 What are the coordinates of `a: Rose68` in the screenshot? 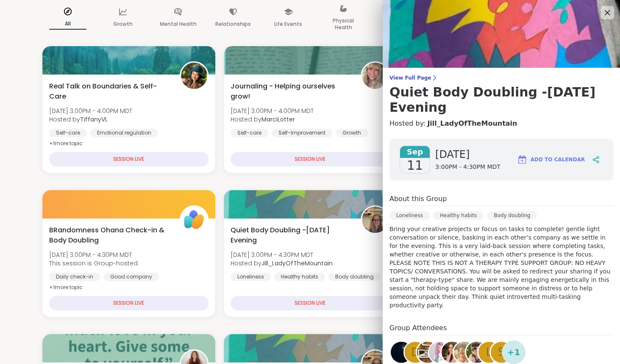 It's located at (464, 352).